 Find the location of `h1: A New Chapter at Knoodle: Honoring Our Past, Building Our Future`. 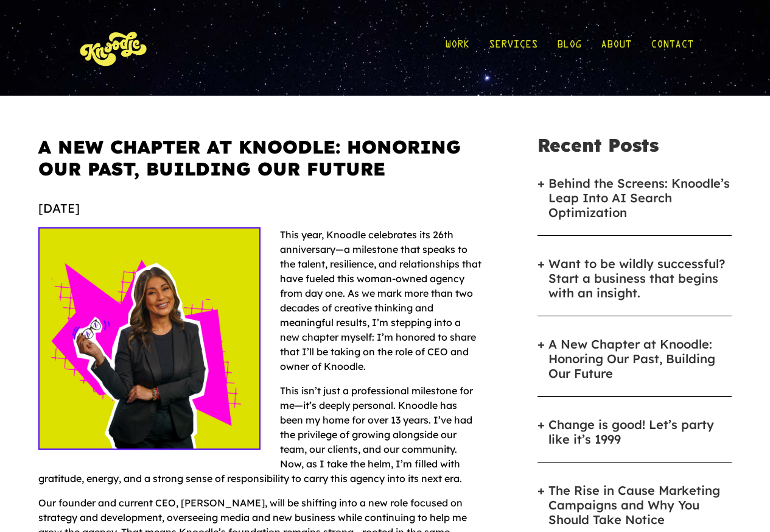

h1: A New Chapter at Knoodle: Honoring Our Past, Building Our Future is located at coordinates (260, 162).